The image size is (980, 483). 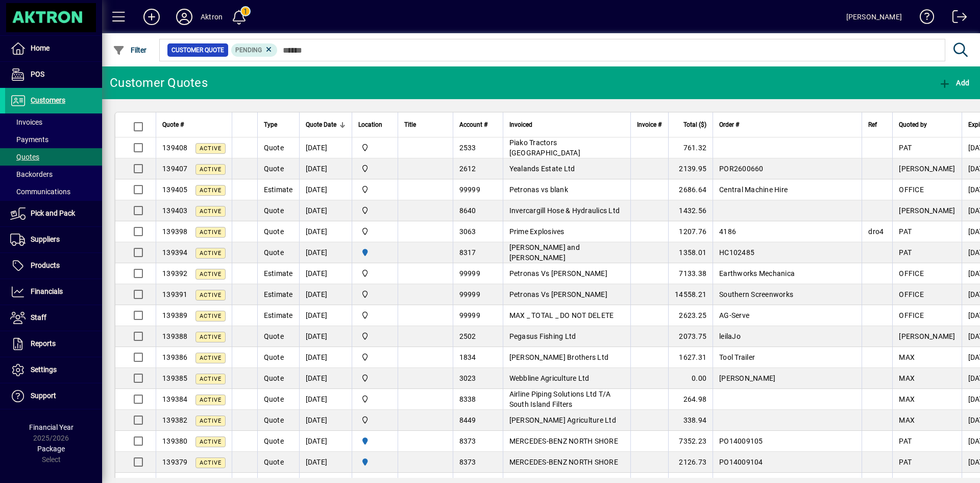 What do you see at coordinates (876, 232) in the screenshot?
I see `span: dro4` at bounding box center [876, 232].